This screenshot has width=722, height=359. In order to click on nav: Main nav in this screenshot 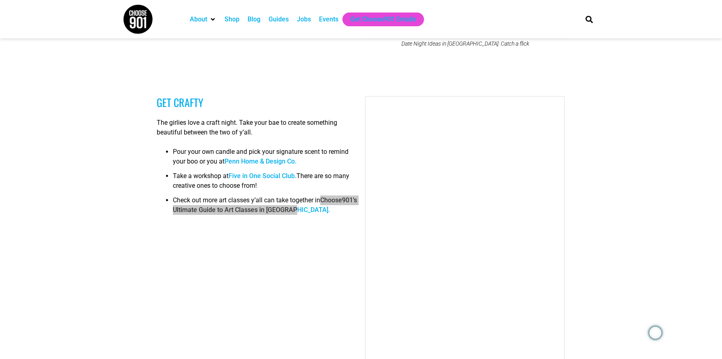, I will do `click(379, 19)`.